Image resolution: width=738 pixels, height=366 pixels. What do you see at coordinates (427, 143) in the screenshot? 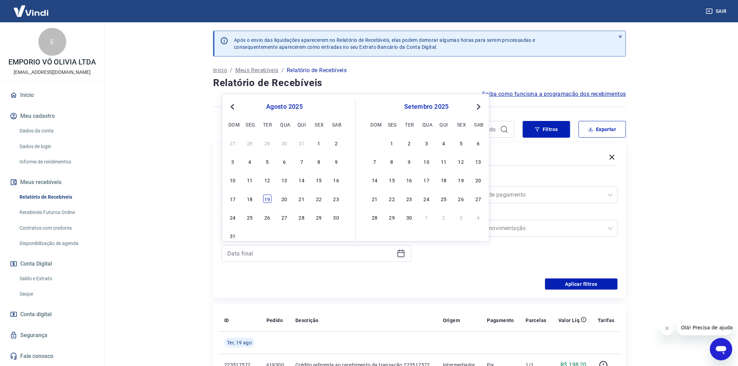
I see `div: Choose quarta-feira, 3 de setembro de 2025` at bounding box center [427, 143].